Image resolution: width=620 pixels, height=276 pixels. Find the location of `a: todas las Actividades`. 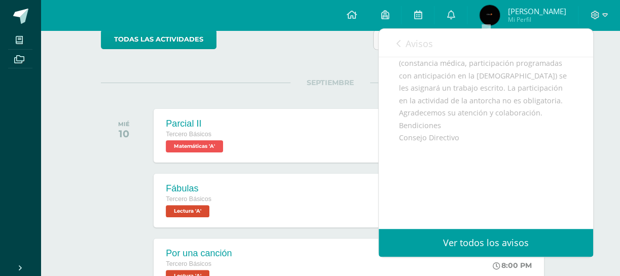

a: todas las Actividades is located at coordinates (159, 39).